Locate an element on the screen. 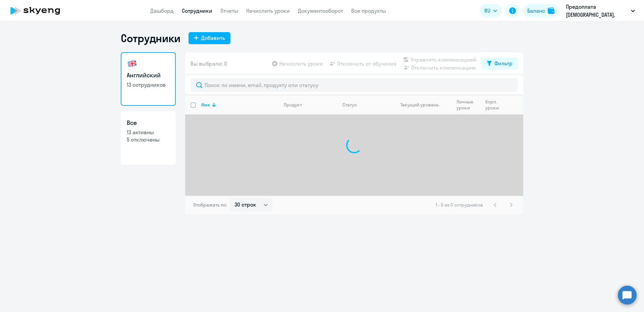  a: Начислить уроки is located at coordinates (268, 11).